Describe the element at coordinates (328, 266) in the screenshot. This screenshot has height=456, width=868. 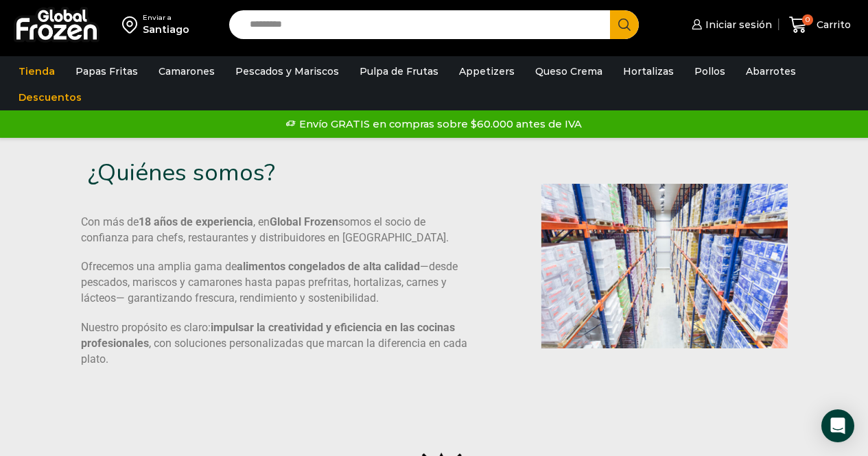
I see `b: alimentos congelados de alta calidad` at that location.